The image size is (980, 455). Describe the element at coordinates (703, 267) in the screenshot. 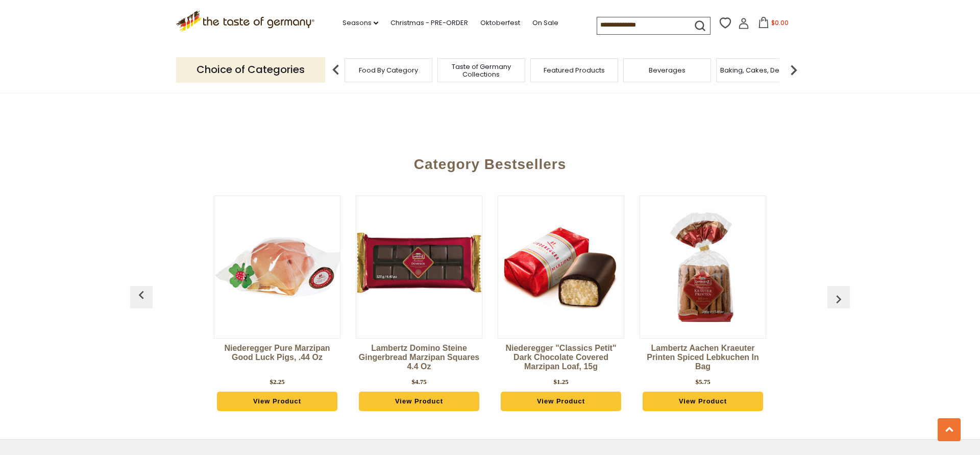

I see `img: Lambertz Aachen Kraeuter Printen Spiced Lebkuchen in Bag` at that location.